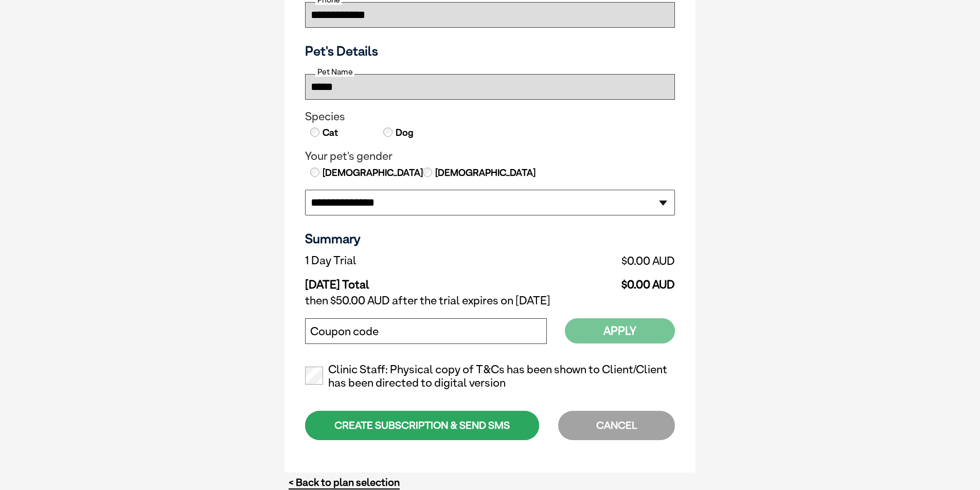  I want to click on a: < Back to plan selection, so click(344, 482).